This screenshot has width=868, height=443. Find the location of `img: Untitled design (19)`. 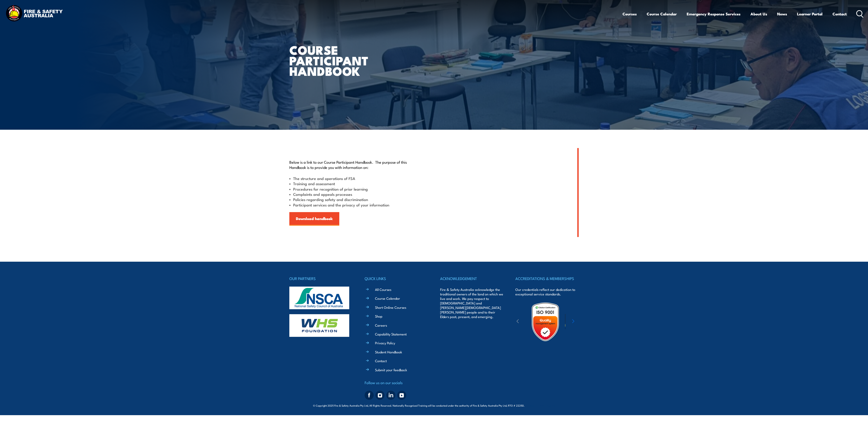

img: Untitled design (19) is located at coordinates (545, 322).